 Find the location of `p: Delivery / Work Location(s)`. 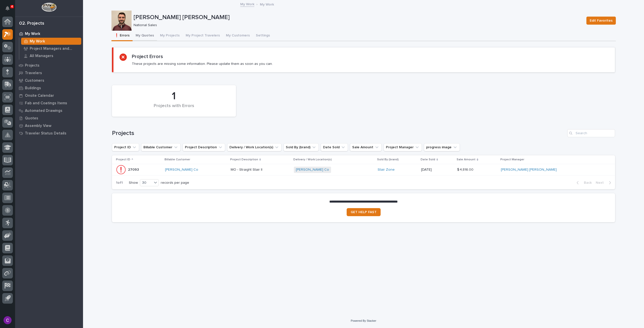

p: Delivery / Work Location(s) is located at coordinates (312, 159).